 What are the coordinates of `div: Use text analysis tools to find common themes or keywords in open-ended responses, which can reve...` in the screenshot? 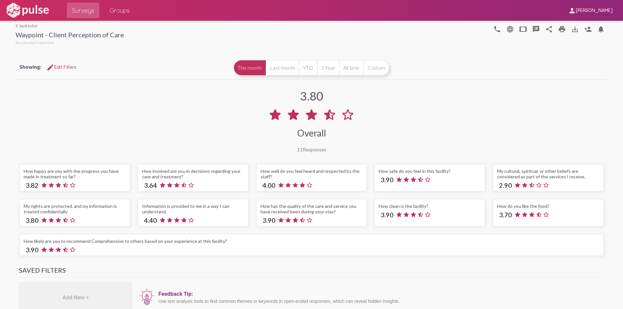 It's located at (380, 302).